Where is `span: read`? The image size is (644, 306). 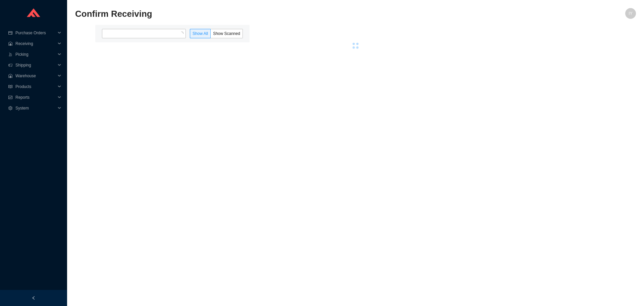
span: read is located at coordinates (10, 87).